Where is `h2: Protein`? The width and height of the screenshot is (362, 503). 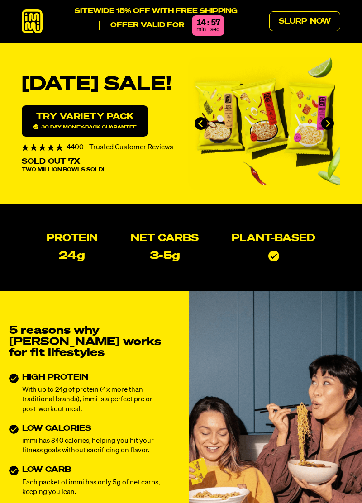 h2: Protein is located at coordinates (72, 239).